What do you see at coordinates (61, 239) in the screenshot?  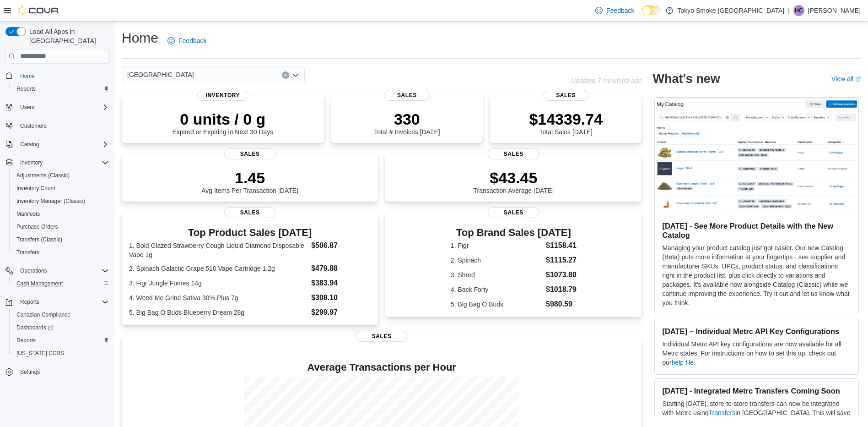 I see `span: Transfers (Classic)` at bounding box center [61, 239].